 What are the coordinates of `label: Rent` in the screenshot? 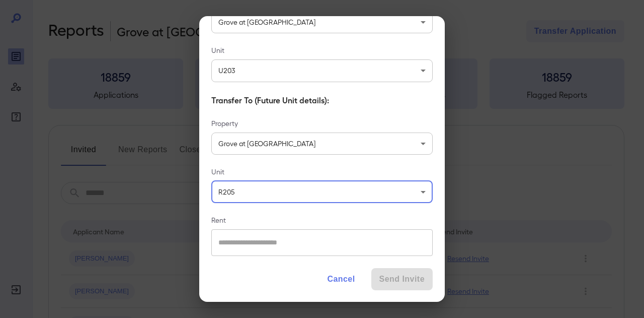 It's located at (322, 220).